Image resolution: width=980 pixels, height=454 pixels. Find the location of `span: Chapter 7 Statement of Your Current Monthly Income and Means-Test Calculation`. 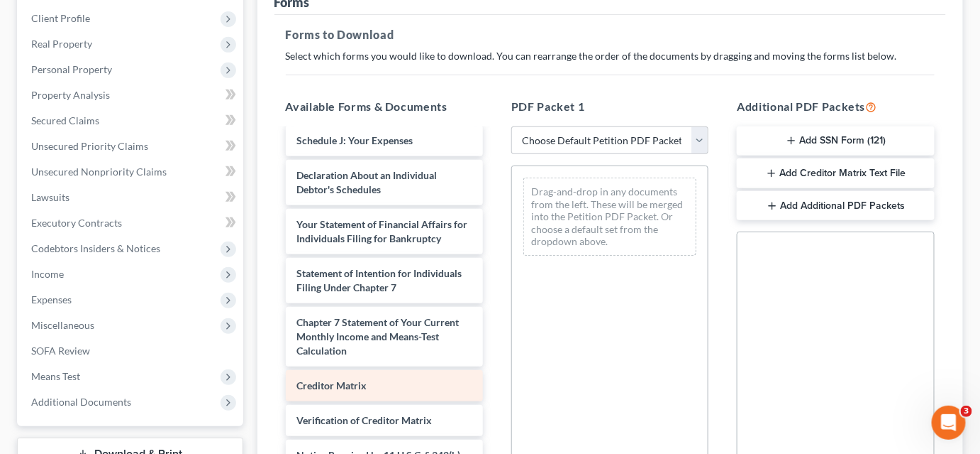

span: Chapter 7 Statement of Your Current Monthly Income and Means-Test Calculation is located at coordinates (378, 336).